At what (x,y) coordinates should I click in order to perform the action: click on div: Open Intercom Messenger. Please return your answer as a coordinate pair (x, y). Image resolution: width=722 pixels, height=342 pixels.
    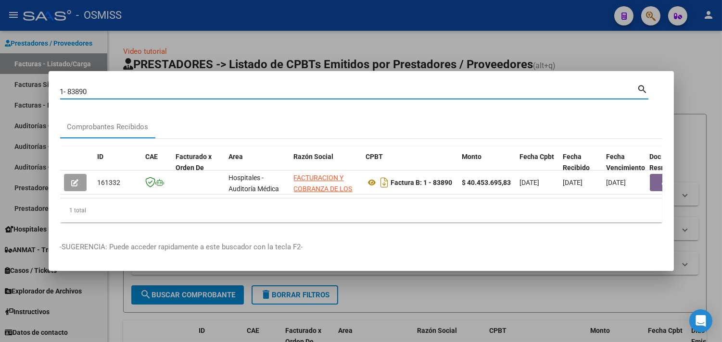
    Looking at the image, I should click on (701, 321).